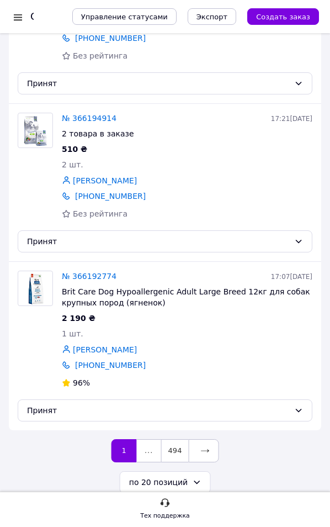 The height and width of the screenshot is (527, 330). What do you see at coordinates (175, 450) in the screenshot?
I see `a: 494` at bounding box center [175, 450].